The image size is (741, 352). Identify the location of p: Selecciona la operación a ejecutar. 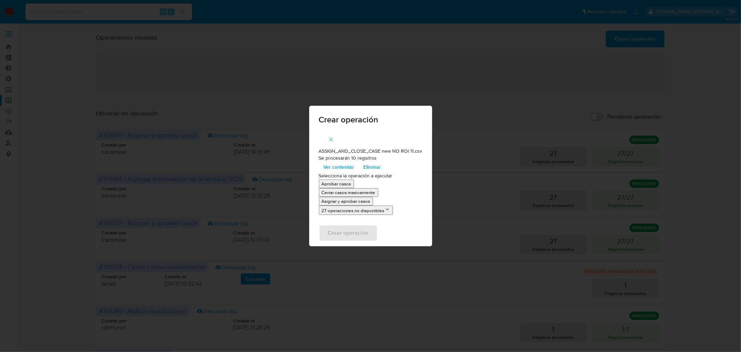
(371, 176).